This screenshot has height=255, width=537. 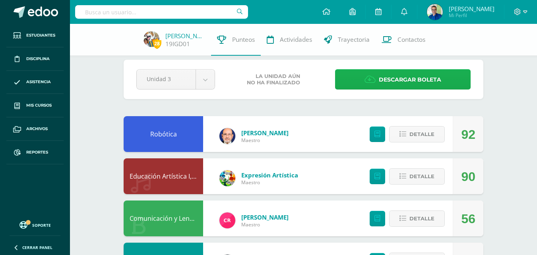 I want to click on span: Estudiantes, so click(x=41, y=35).